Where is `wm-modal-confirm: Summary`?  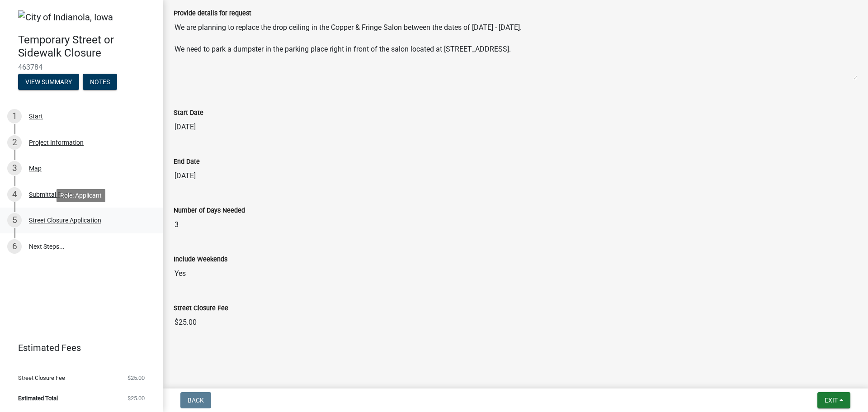
wm-modal-confirm: Summary is located at coordinates (48, 83).